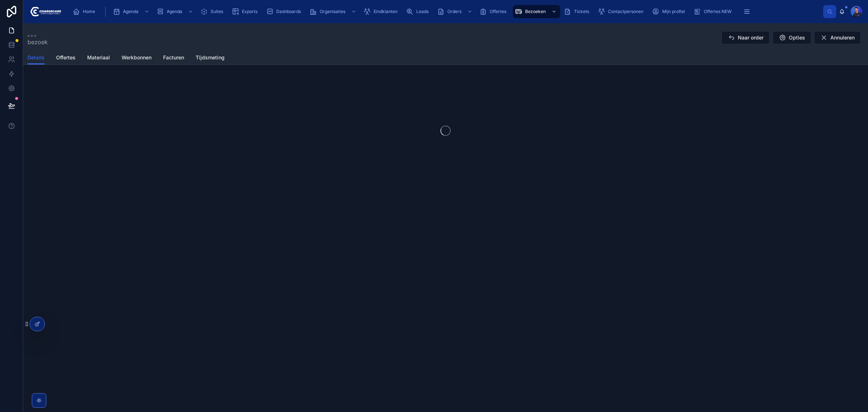 The height and width of the screenshot is (412, 868). What do you see at coordinates (718, 11) in the screenshot?
I see `span: Offertes NEW` at bounding box center [718, 11].